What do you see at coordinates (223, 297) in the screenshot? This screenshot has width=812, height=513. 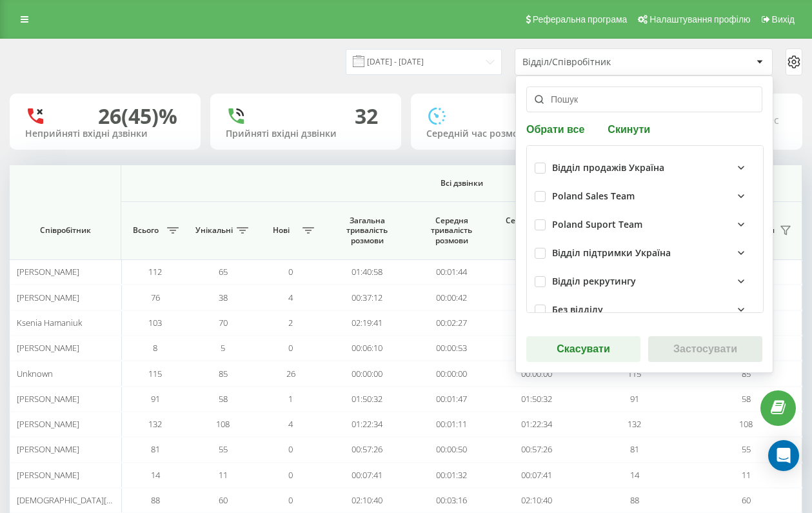 I see `span: 38` at bounding box center [223, 297].